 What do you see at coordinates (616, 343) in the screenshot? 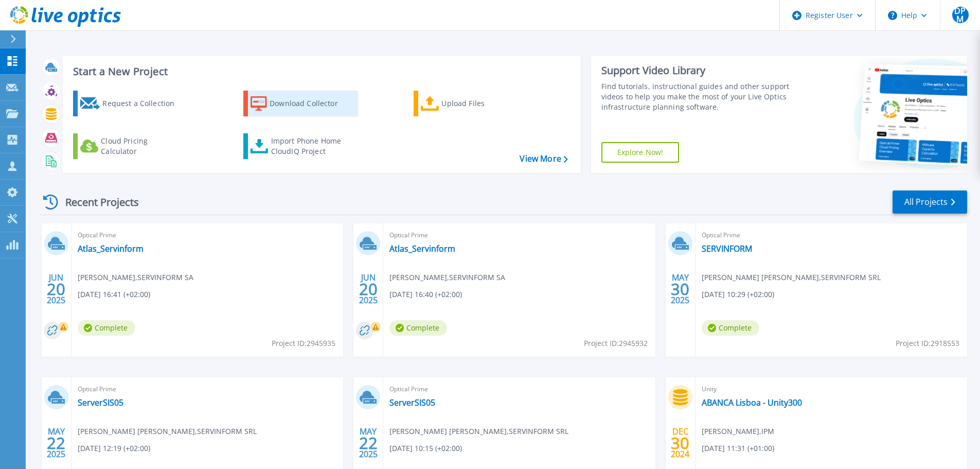
I see `span: Project ID: 2945932` at bounding box center [616, 343].